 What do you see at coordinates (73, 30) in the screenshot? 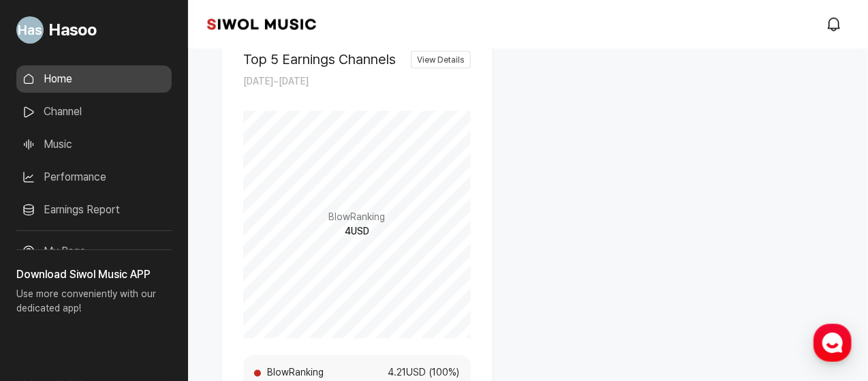
I see `span: Hasoo` at bounding box center [73, 30].